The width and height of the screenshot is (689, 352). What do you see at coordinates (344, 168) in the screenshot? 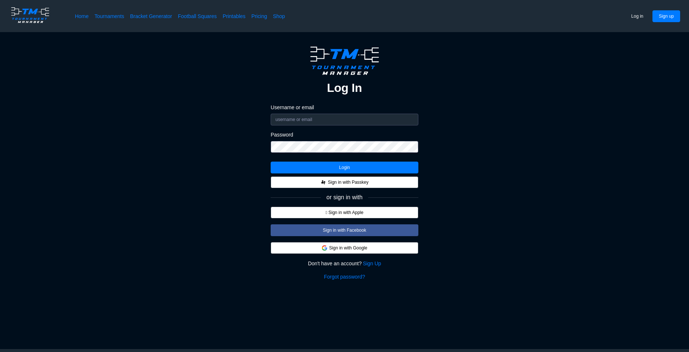
I see `button: Login` at bounding box center [344, 168].